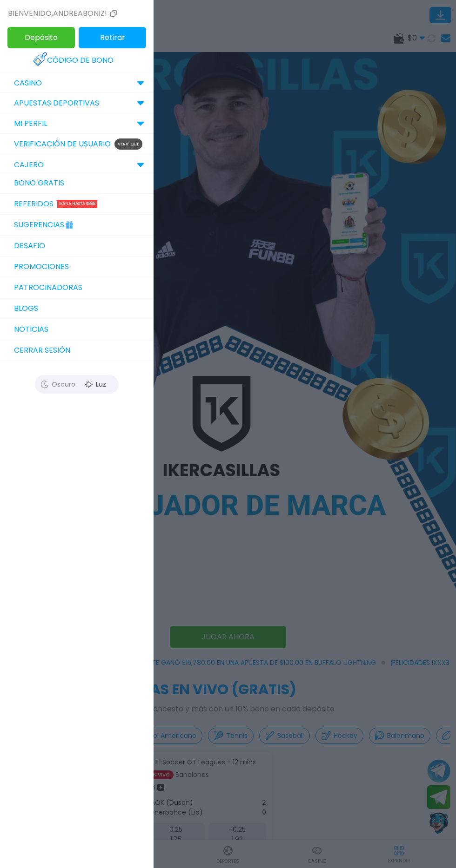 The image size is (456, 868). What do you see at coordinates (77, 204) in the screenshot?
I see `div: Gana hasta $888` at bounding box center [77, 204].